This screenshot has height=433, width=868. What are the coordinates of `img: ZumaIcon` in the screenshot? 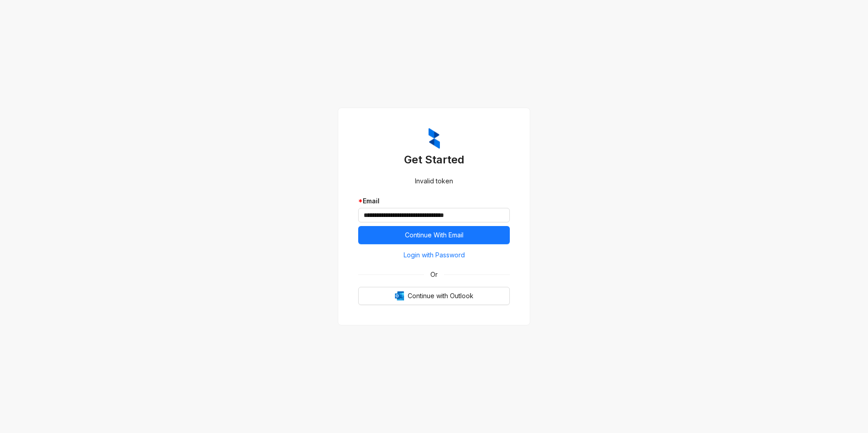 It's located at (434, 138).